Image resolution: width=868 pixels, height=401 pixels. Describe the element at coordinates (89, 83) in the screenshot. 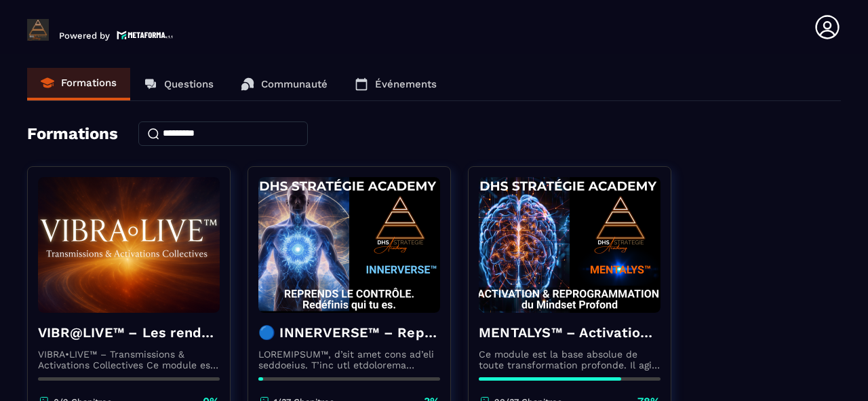

I see `p: Formations` at that location.